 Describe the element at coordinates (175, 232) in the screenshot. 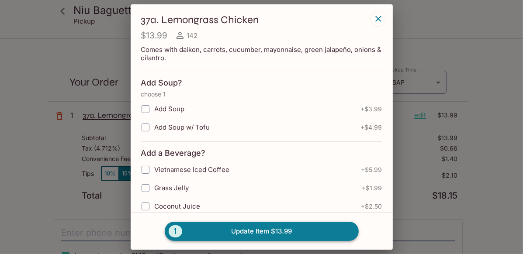

I see `span: 1` at that location.